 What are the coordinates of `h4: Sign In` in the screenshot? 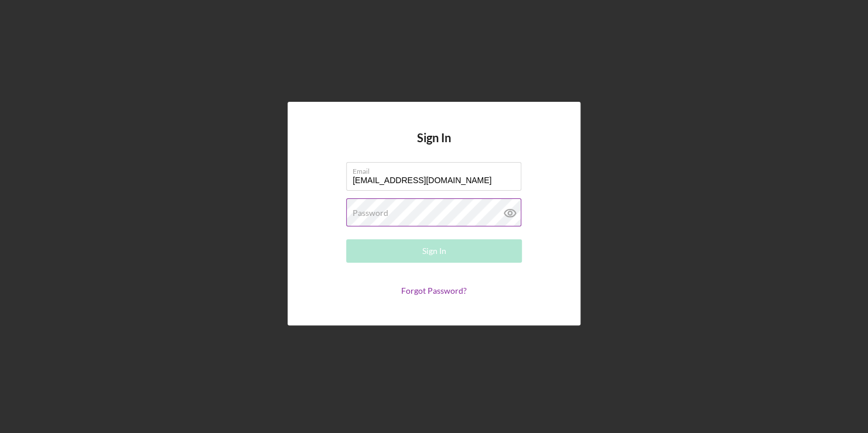 It's located at (434, 146).